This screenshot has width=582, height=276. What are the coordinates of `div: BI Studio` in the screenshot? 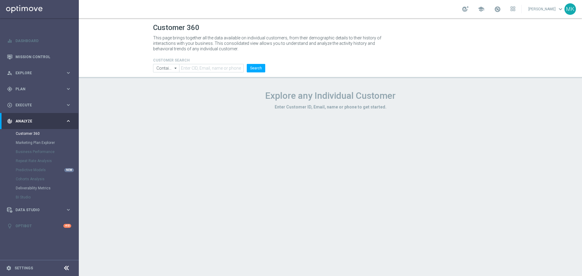 It's located at (47, 197).